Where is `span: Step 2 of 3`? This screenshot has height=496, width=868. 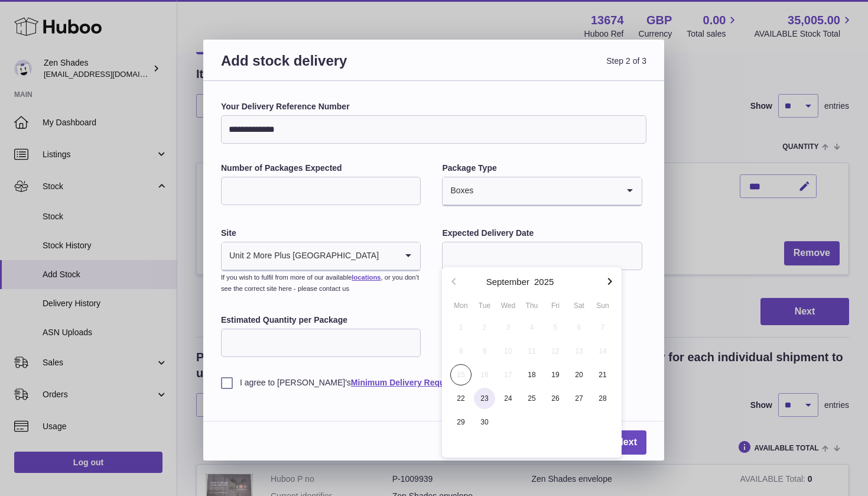 span: Step 2 of 3 is located at coordinates (540, 67).